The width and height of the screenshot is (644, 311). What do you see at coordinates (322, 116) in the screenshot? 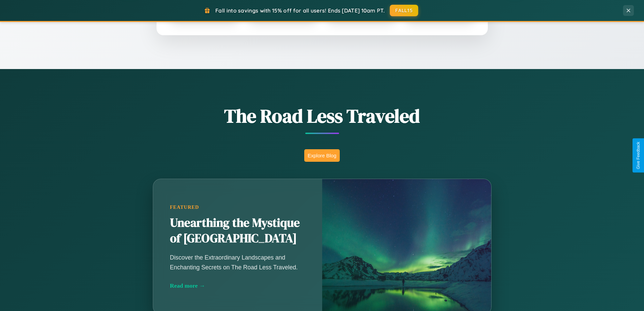
I see `h1: The Road Less Traveled` at bounding box center [322, 116].